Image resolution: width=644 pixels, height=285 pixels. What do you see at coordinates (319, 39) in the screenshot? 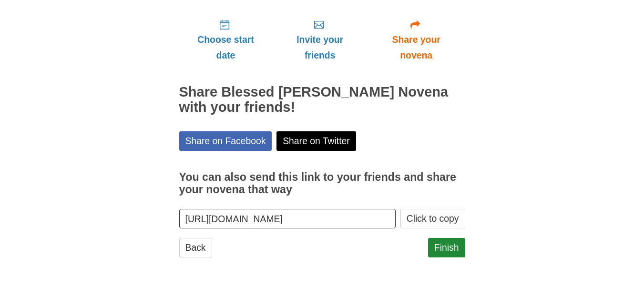
I see `a: Invite your friends` at bounding box center [319, 39].